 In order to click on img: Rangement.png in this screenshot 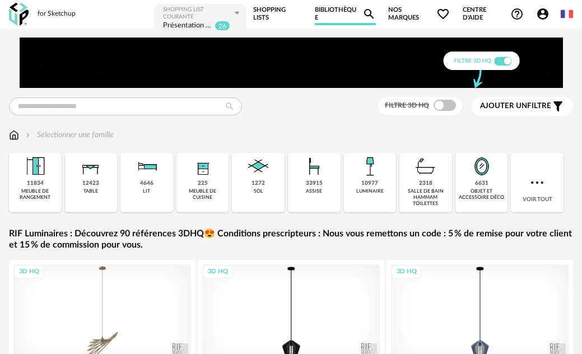, I will do `click(203, 166)`.